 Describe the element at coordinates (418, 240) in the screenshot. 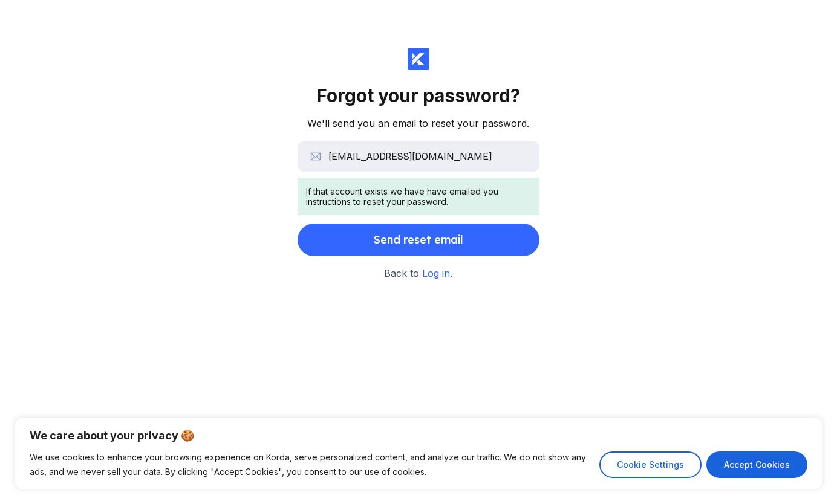

I see `div: Send reset email` at that location.